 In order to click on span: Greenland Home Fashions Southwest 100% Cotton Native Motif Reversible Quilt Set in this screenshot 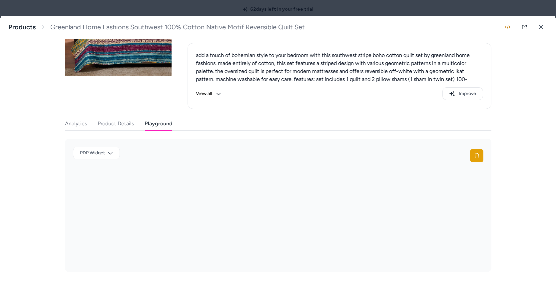, I will do `click(178, 27)`.